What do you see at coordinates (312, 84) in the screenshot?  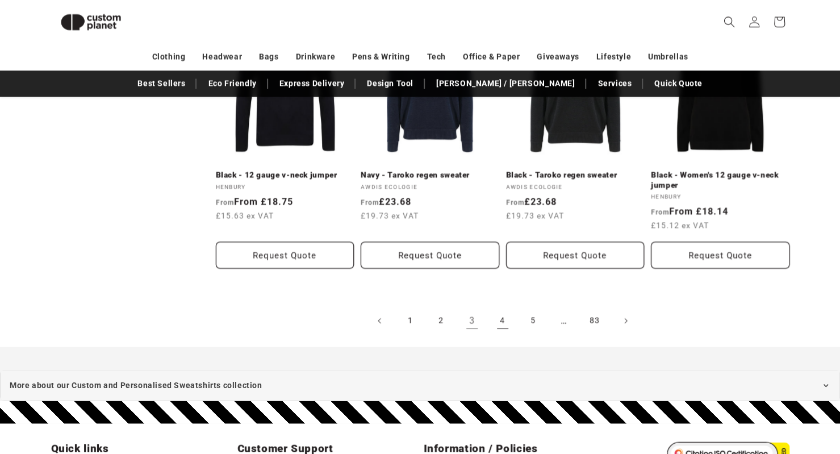 I see `a: Express Delivery` at bounding box center [312, 84].